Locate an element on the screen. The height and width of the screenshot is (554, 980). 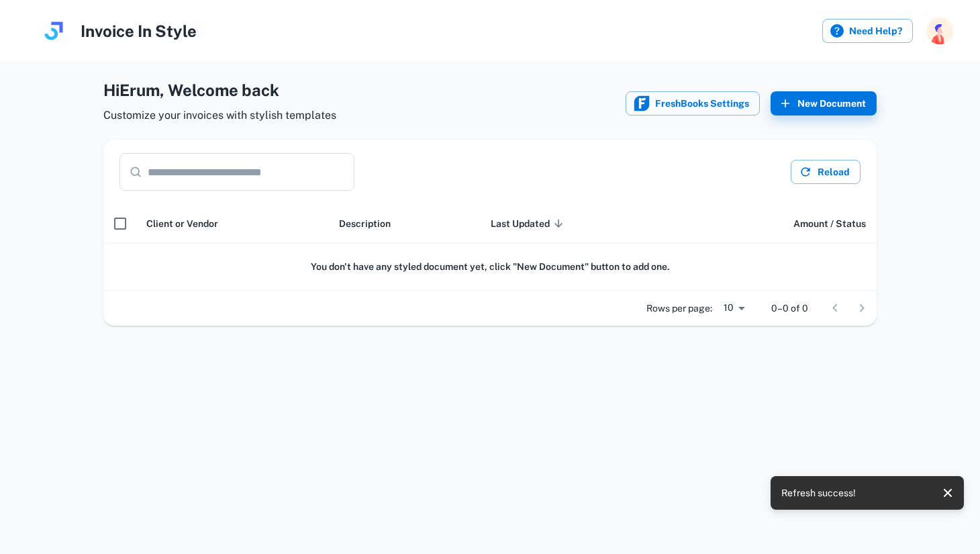
h4: Hi Erum , Welcome back is located at coordinates (220, 90).